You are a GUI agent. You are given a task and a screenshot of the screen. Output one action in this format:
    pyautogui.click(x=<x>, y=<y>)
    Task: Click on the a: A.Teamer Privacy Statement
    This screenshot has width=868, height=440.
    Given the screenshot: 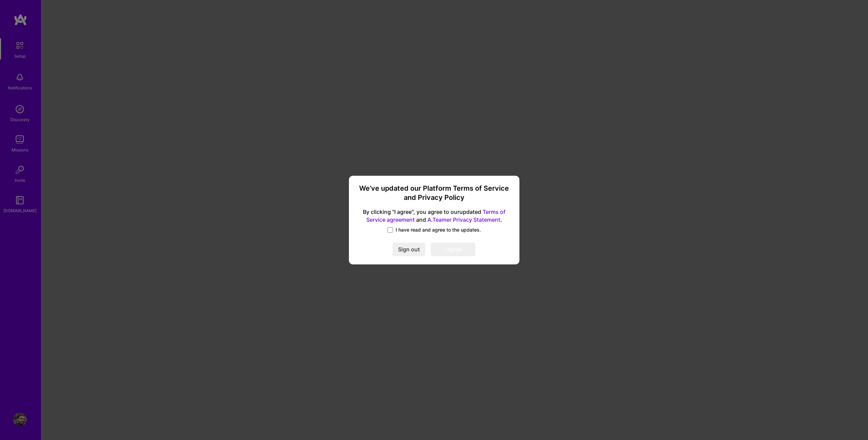 What is the action you would take?
    pyautogui.click(x=464, y=220)
    